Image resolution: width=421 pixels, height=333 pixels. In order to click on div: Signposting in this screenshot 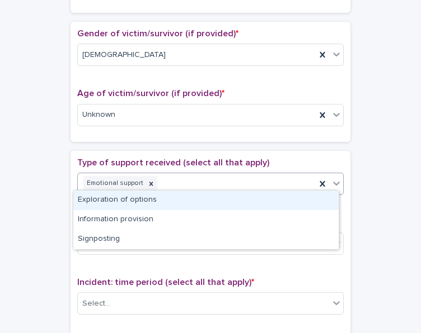, I will do `click(206, 239)`.